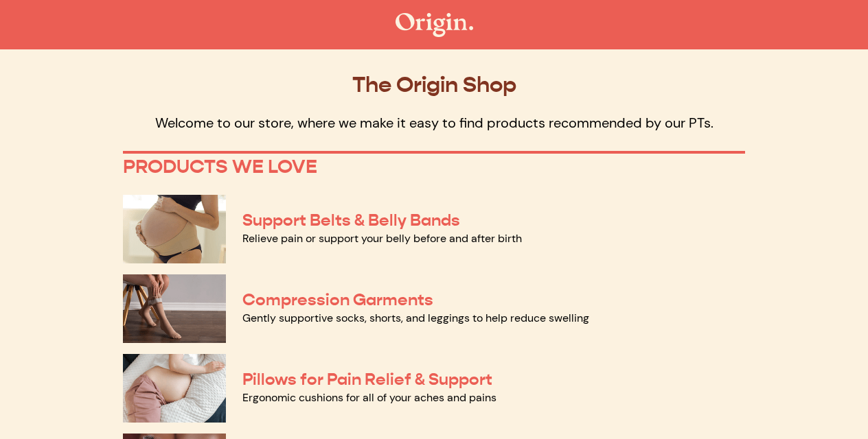 The image size is (868, 439). I want to click on img: The Origin Shop, so click(434, 25).